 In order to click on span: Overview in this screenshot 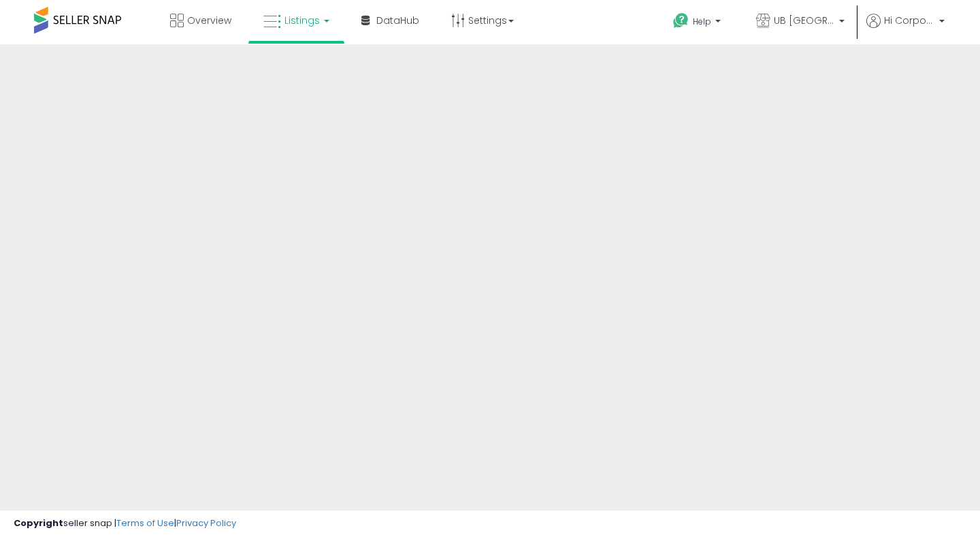, I will do `click(209, 20)`.